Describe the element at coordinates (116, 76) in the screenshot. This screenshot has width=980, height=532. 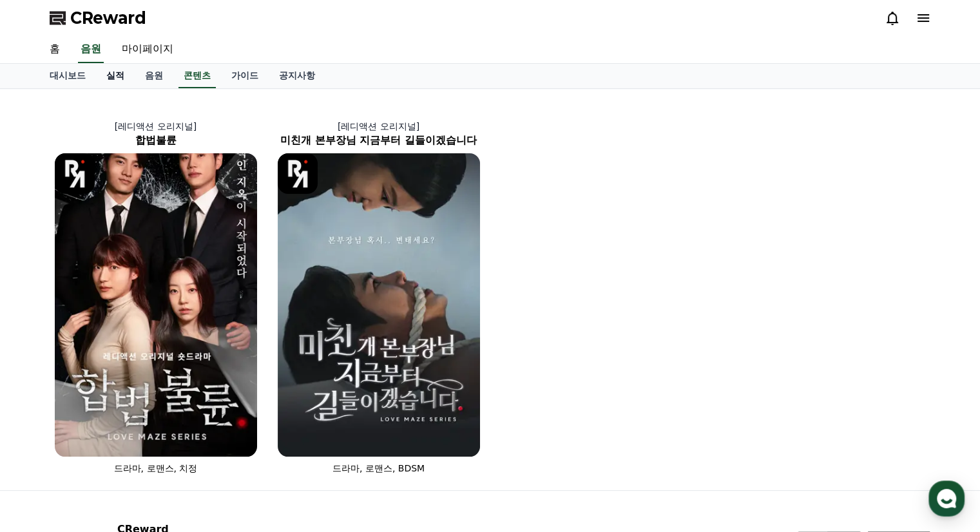
I see `a: 실적` at that location.